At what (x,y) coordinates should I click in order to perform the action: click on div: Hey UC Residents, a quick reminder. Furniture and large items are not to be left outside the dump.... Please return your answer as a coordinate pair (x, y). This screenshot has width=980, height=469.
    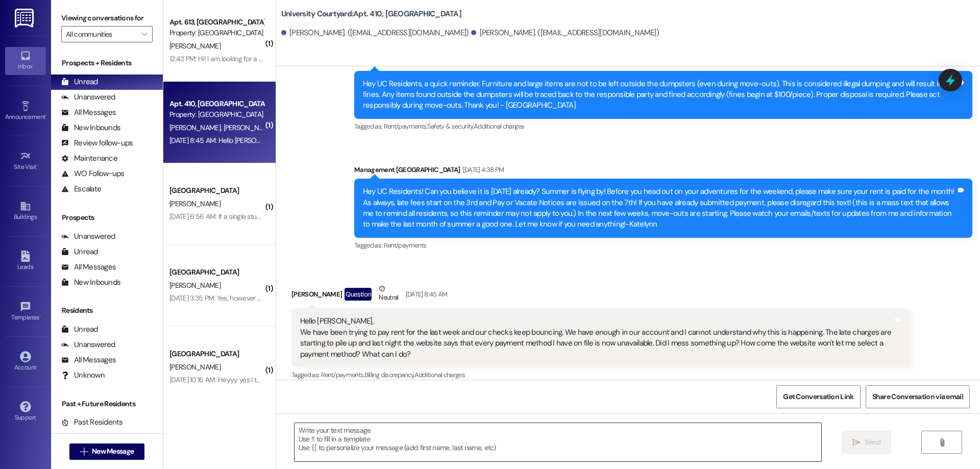
    Looking at the image, I should click on (659, 95).